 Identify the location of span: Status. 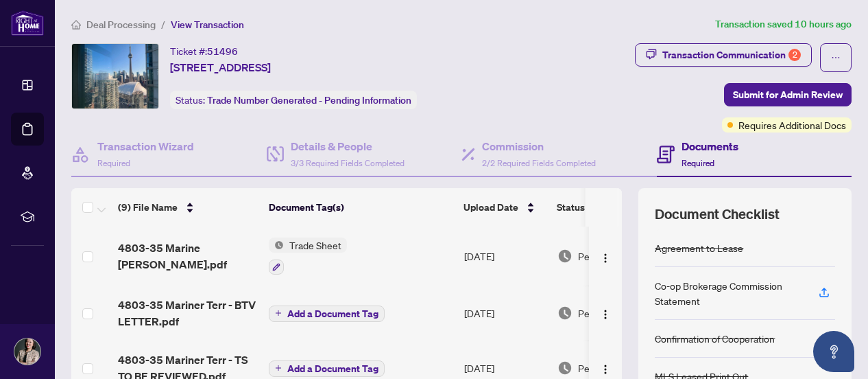
(571, 207).